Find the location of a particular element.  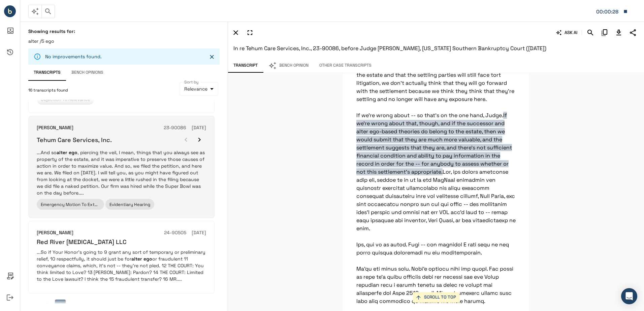

button: Transcript is located at coordinates (245, 66).